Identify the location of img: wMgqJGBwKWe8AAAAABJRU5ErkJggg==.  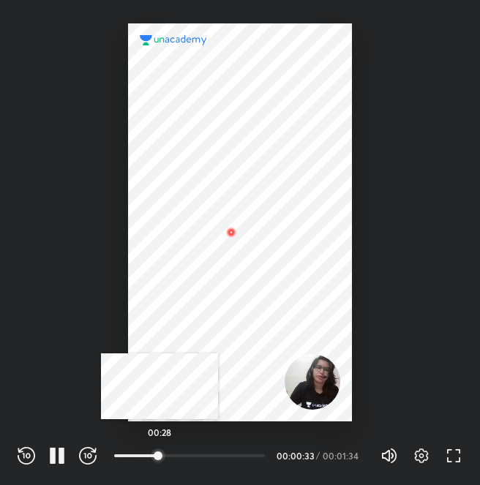
(231, 233).